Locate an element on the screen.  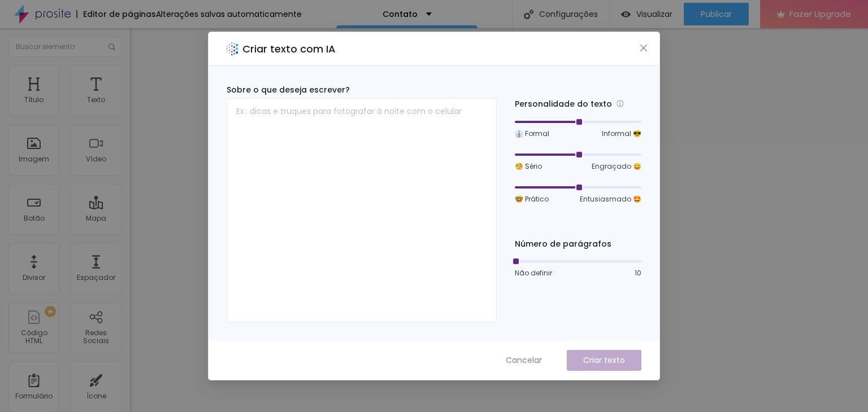
div: Botão is located at coordinates (34, 219).